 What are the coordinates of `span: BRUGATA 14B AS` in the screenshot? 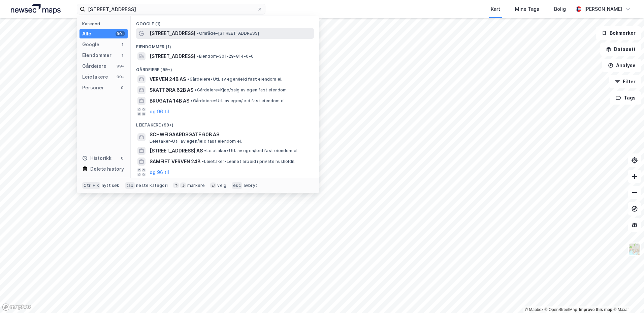 It's located at (169, 101).